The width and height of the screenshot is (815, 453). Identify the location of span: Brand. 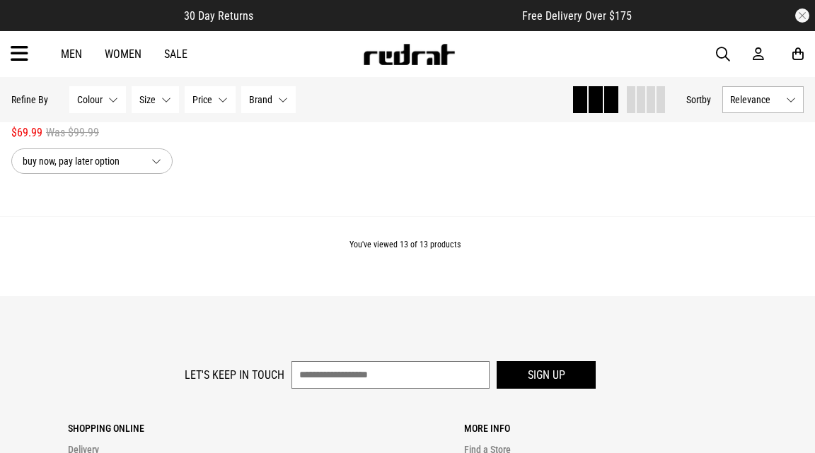
(260, 100).